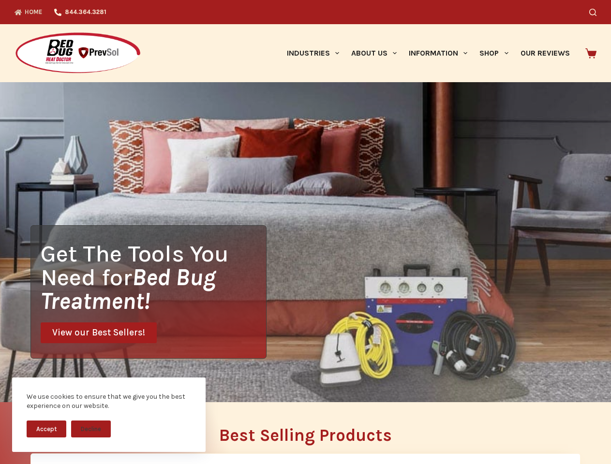 The height and width of the screenshot is (464, 611). What do you see at coordinates (78, 53) in the screenshot?
I see `img: Prevsol/Bed Bug Heat Doctor` at bounding box center [78, 53].